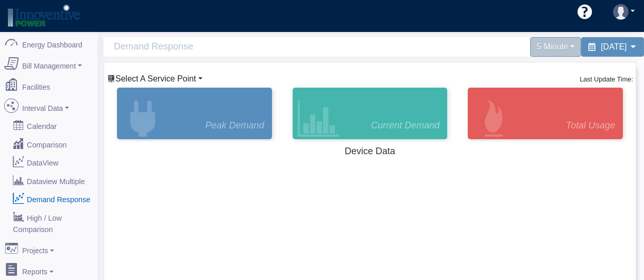 This screenshot has width=644, height=280. What do you see at coordinates (556, 47) in the screenshot?
I see `div: 5 Minute` at bounding box center [556, 47].